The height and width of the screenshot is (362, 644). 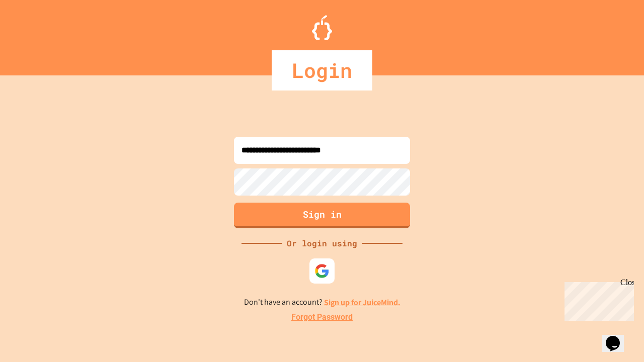 What do you see at coordinates (322, 244) in the screenshot?
I see `div: Or login using` at bounding box center [322, 244].